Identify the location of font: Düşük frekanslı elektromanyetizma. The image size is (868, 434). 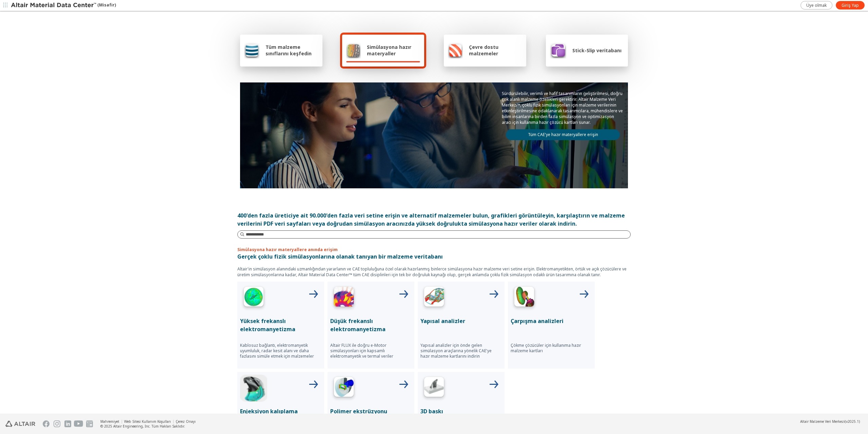
(358, 325).